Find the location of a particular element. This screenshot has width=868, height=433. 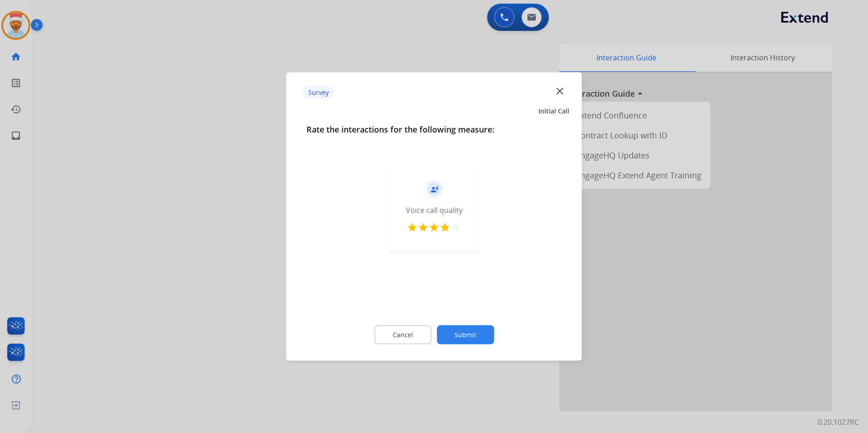

p: 0.20.1027RC is located at coordinates (838, 422).